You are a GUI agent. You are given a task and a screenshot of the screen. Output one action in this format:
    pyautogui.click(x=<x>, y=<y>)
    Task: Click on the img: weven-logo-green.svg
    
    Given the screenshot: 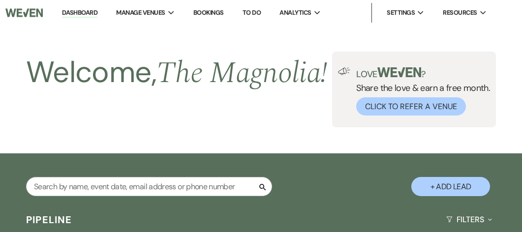 What is the action you would take?
    pyautogui.click(x=399, y=72)
    